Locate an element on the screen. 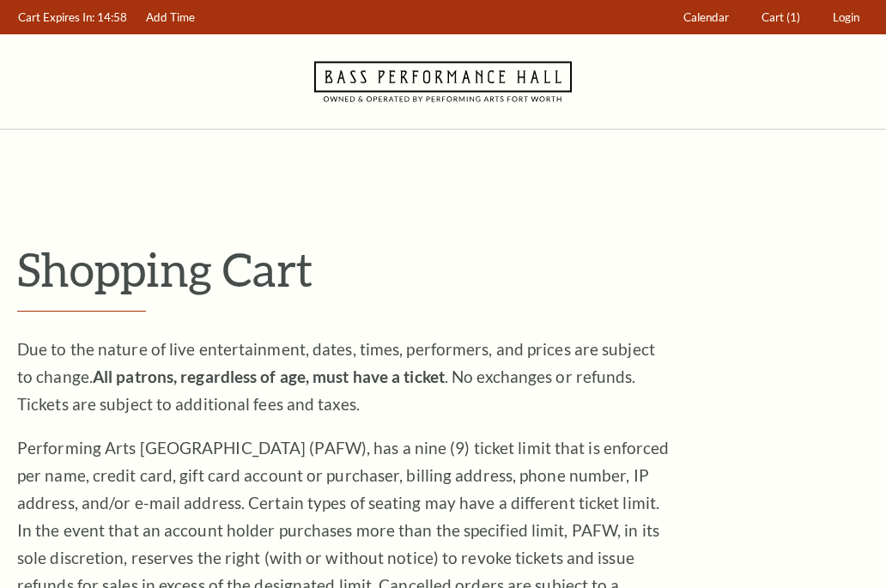 Image resolution: width=886 pixels, height=588 pixels. span: Cart is located at coordinates (772, 18).